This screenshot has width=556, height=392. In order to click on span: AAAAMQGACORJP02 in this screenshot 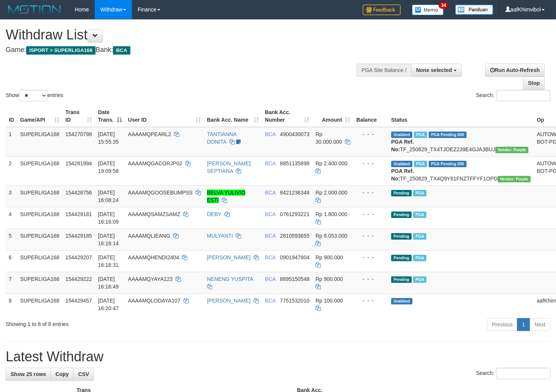, I will do `click(155, 164)`.